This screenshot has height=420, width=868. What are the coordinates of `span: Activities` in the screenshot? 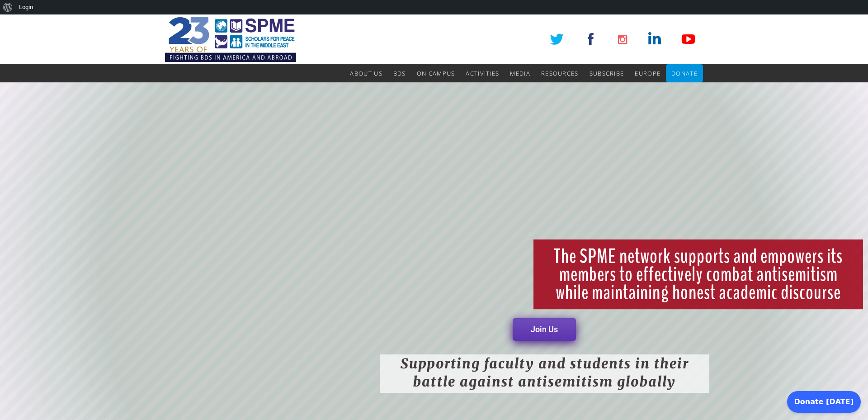 It's located at (482, 73).